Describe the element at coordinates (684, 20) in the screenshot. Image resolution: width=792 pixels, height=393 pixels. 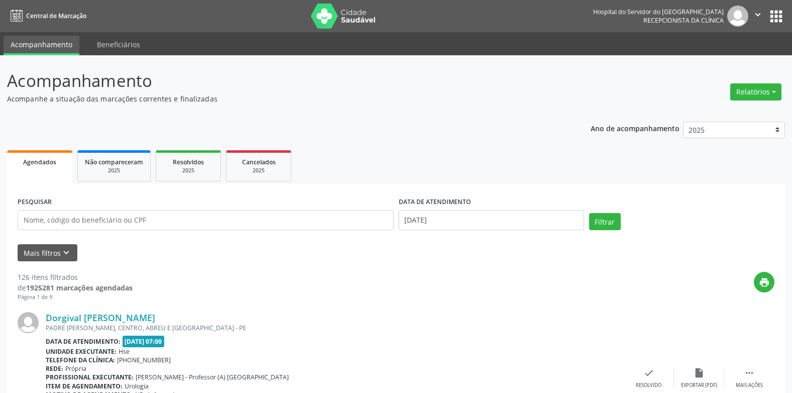
I see `span: Recepcionista da clínica` at that location.